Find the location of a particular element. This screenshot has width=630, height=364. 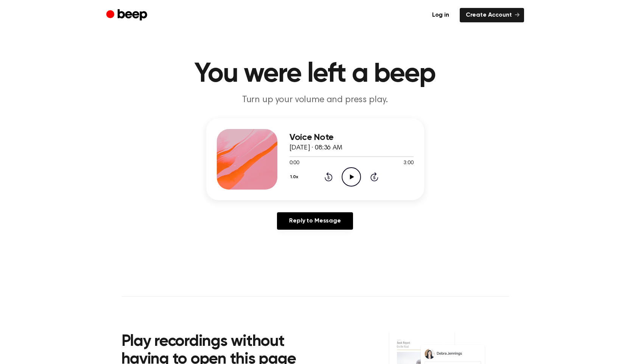

h3: Voice Note is located at coordinates (352, 137).